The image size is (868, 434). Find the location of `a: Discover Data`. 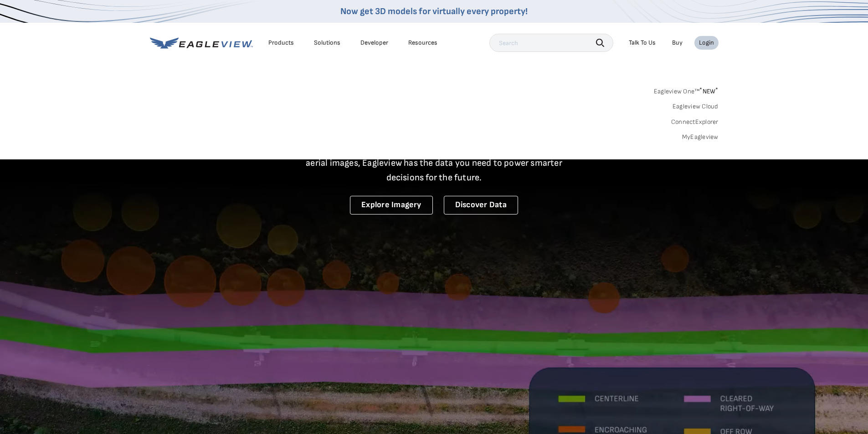

a: Discover Data is located at coordinates (480, 205).